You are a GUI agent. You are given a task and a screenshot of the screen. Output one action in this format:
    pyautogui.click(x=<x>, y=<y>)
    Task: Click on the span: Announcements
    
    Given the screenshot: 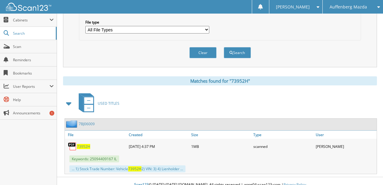 What is the action you would take?
    pyautogui.click(x=33, y=113)
    